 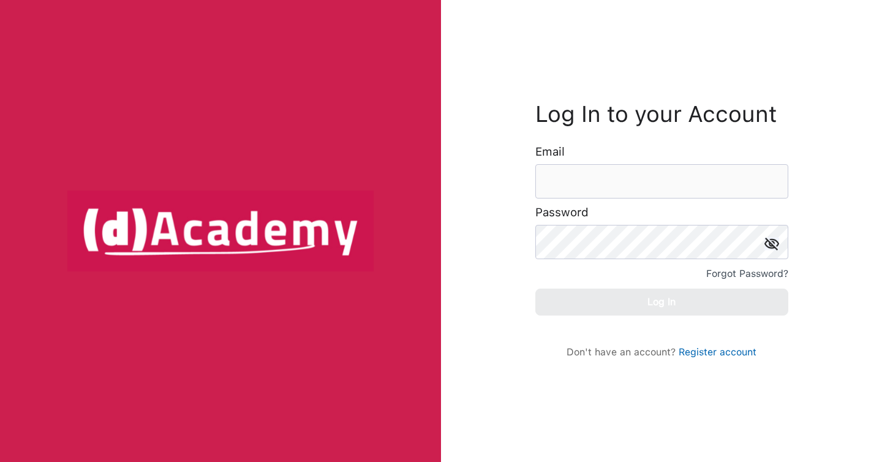 What do you see at coordinates (662, 114) in the screenshot?
I see `h3: Log In to your Account` at bounding box center [662, 114].